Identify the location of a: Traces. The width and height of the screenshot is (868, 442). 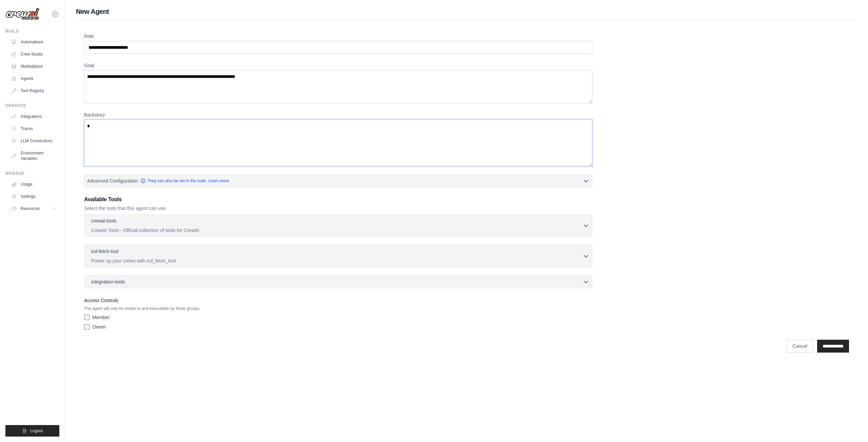
(34, 129).